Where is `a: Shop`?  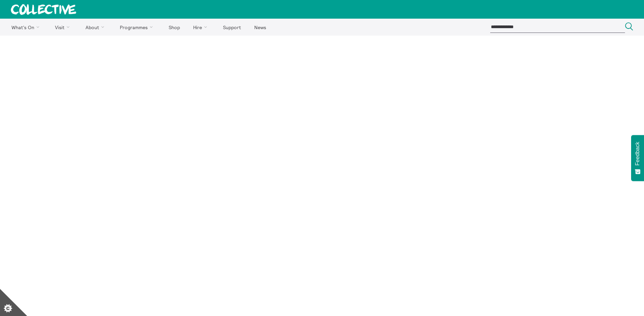
a: Shop is located at coordinates (174, 27).